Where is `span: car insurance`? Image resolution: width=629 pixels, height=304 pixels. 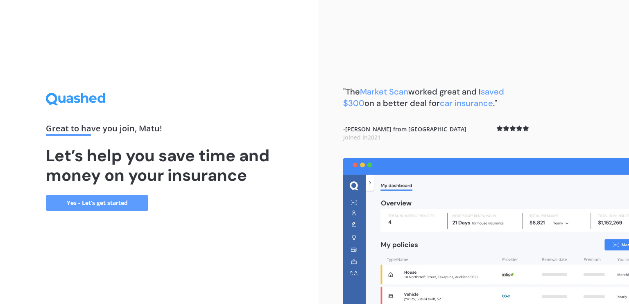 span: car insurance is located at coordinates (467, 103).